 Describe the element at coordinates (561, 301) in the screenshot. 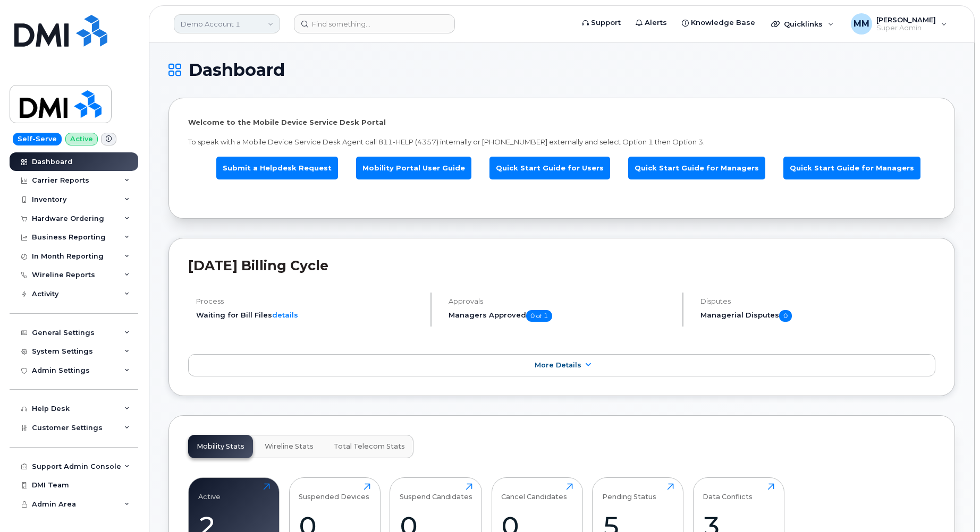

I see `h4: Approvals` at that location.